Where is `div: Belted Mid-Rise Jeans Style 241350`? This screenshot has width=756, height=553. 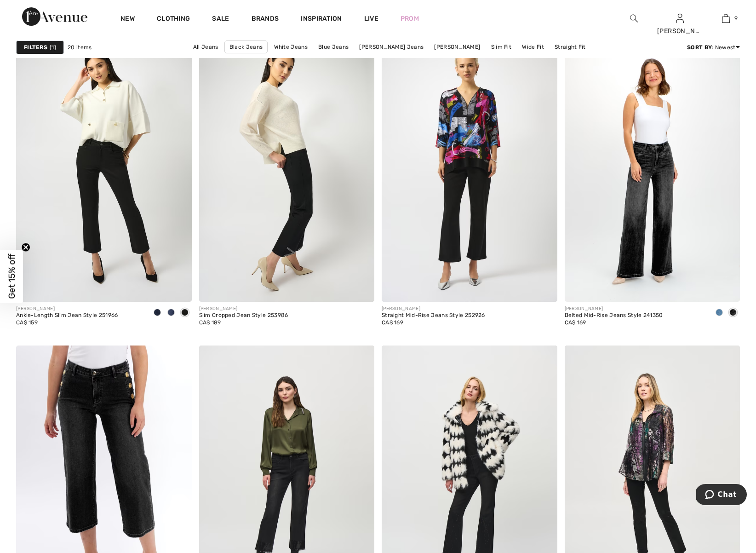 div: Belted Mid-Rise Jeans Style 241350 is located at coordinates (614, 316).